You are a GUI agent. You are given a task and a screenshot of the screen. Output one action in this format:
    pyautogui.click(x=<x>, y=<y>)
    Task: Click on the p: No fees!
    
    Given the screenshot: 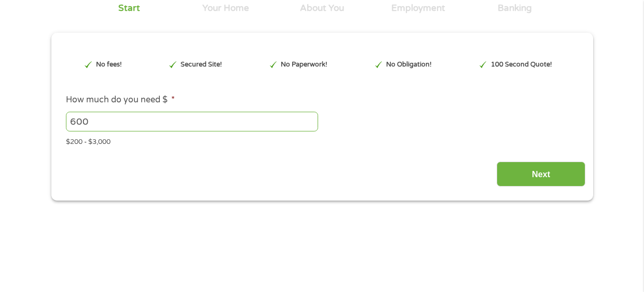 What is the action you would take?
    pyautogui.click(x=109, y=65)
    